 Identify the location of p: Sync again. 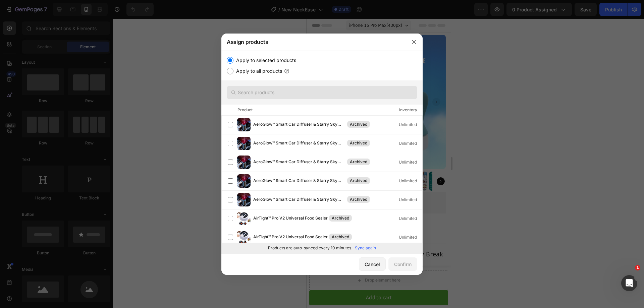
(366, 248).